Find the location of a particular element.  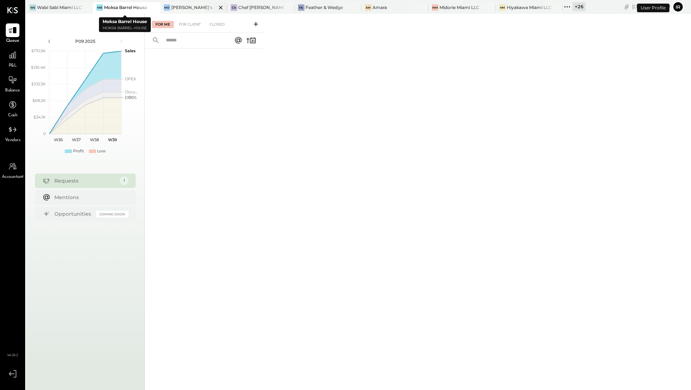

div: Am is located at coordinates (368, 8).